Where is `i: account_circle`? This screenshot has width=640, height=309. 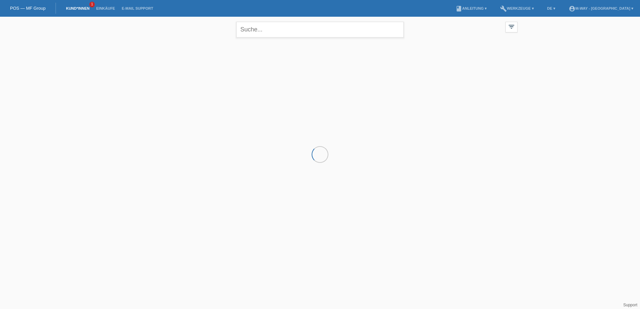
i: account_circle is located at coordinates (572, 9).